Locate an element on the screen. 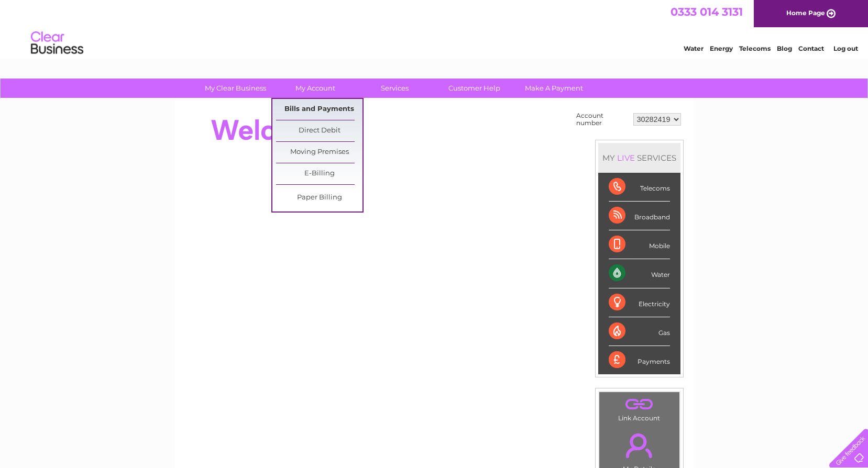 This screenshot has height=468, width=868. a: Bills and Payments is located at coordinates (319, 110).